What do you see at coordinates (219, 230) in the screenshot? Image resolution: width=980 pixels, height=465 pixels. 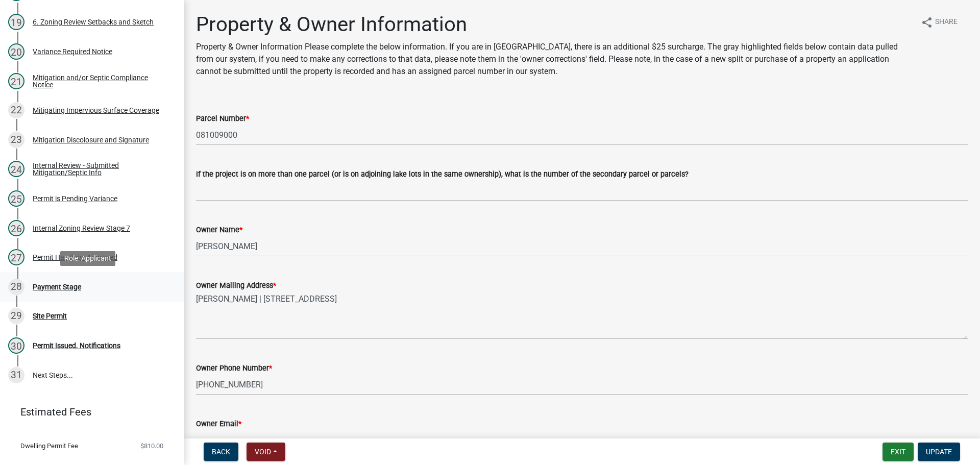 I see `label: Owner Name` at bounding box center [219, 230].